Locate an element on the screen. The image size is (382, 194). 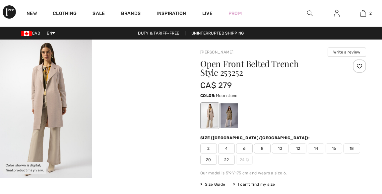
span: 6 is located at coordinates (244, 148).